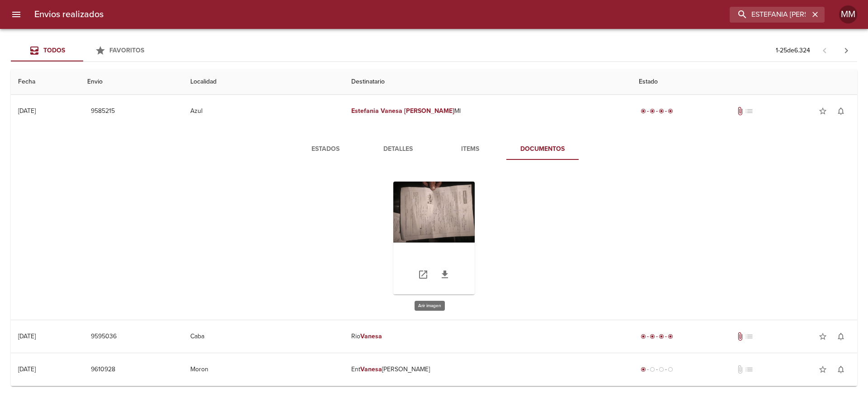 The width and height of the screenshot is (868, 397). What do you see at coordinates (326, 149) in the screenshot?
I see `span: Estados` at bounding box center [326, 149].